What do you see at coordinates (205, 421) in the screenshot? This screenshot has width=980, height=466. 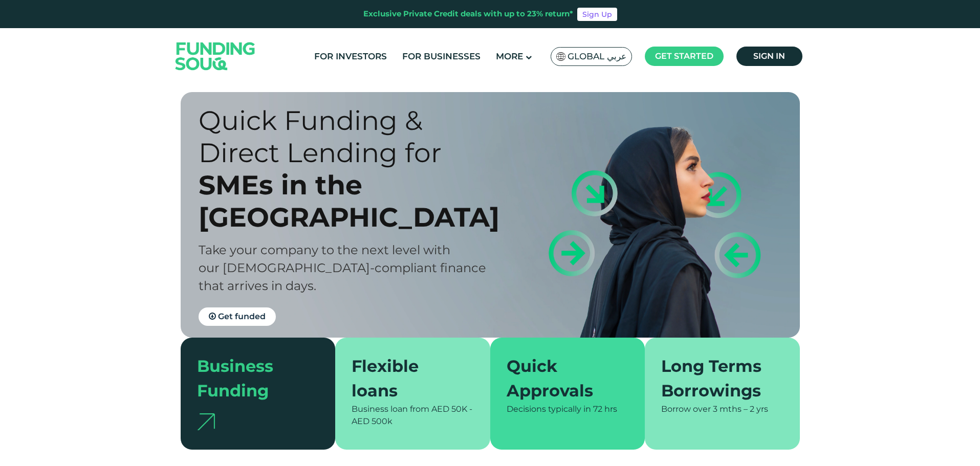 I see `img: arrow` at bounding box center [205, 421].